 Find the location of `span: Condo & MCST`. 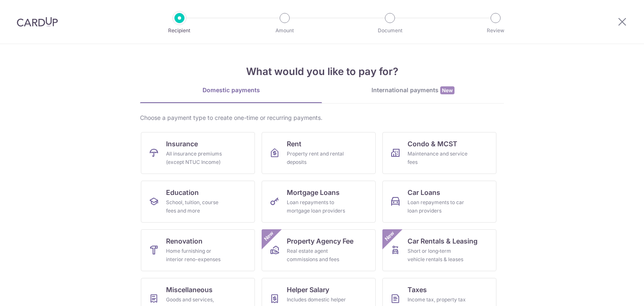

span: Condo & MCST is located at coordinates (432, 144).